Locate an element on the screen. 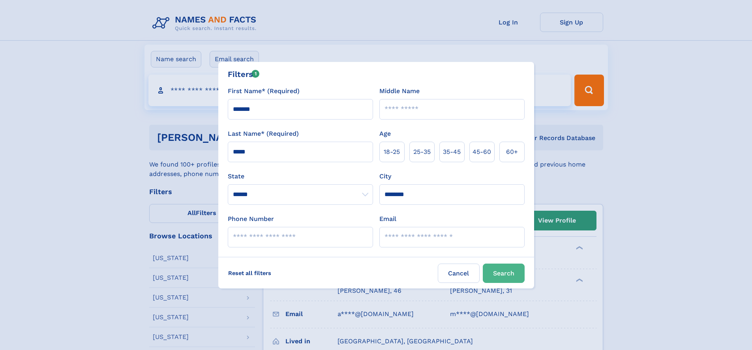  label: First Name* (Required) is located at coordinates (264, 91).